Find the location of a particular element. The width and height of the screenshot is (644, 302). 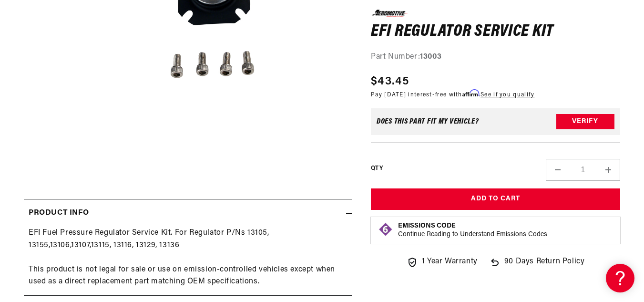

div: Does This part fit My vehicle? is located at coordinates (428, 122).